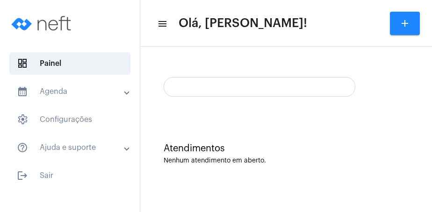 Image resolution: width=432 pixels, height=212 pixels. What do you see at coordinates (405, 23) in the screenshot?
I see `mat-icon: add` at bounding box center [405, 23].